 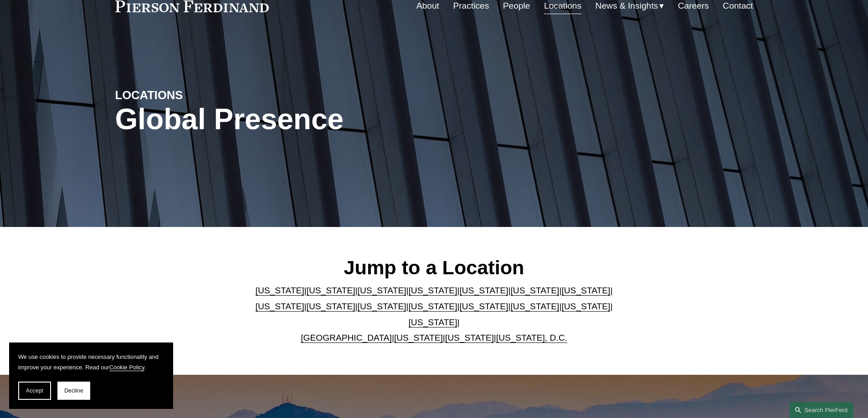 What do you see at coordinates (74, 391) in the screenshot?
I see `button: Decline` at bounding box center [74, 391].